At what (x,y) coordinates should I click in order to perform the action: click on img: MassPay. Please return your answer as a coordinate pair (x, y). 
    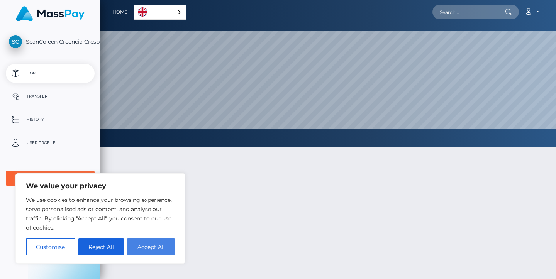
    Looking at the image, I should click on (50, 14).